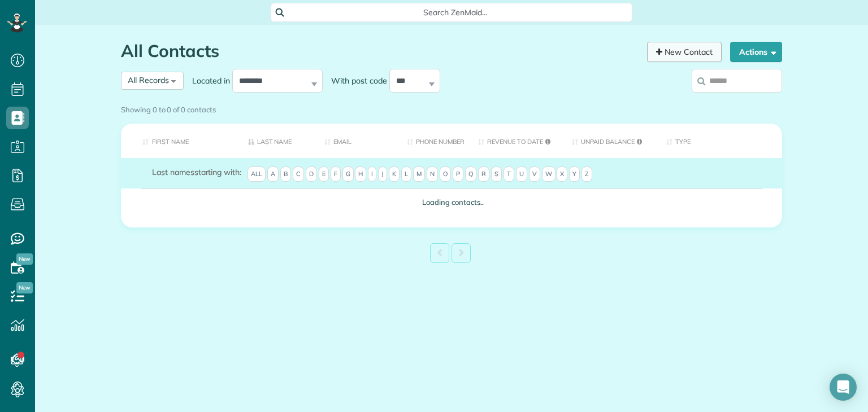  What do you see at coordinates (534, 175) in the screenshot?
I see `span: V` at bounding box center [534, 175].